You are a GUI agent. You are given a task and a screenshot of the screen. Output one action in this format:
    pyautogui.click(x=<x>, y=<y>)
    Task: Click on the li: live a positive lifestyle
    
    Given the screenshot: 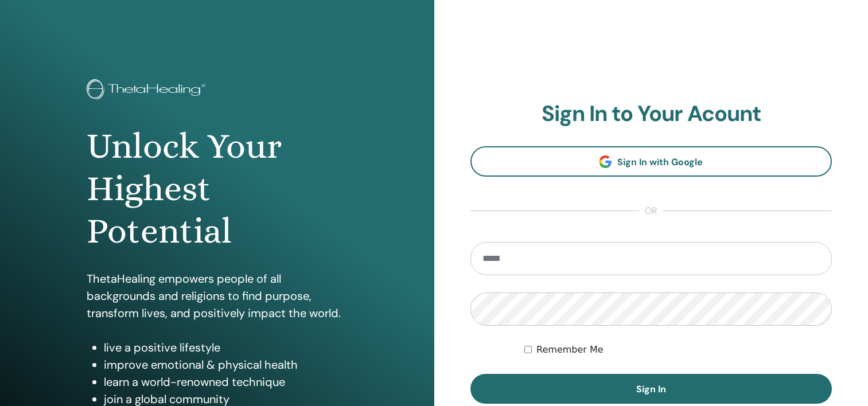 What is the action you would take?
    pyautogui.click(x=225, y=348)
    